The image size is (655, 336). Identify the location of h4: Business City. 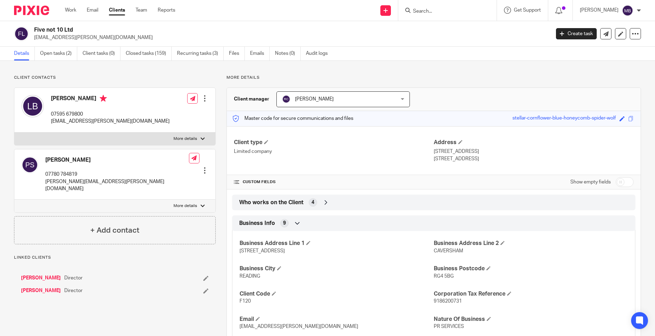
(336, 268).